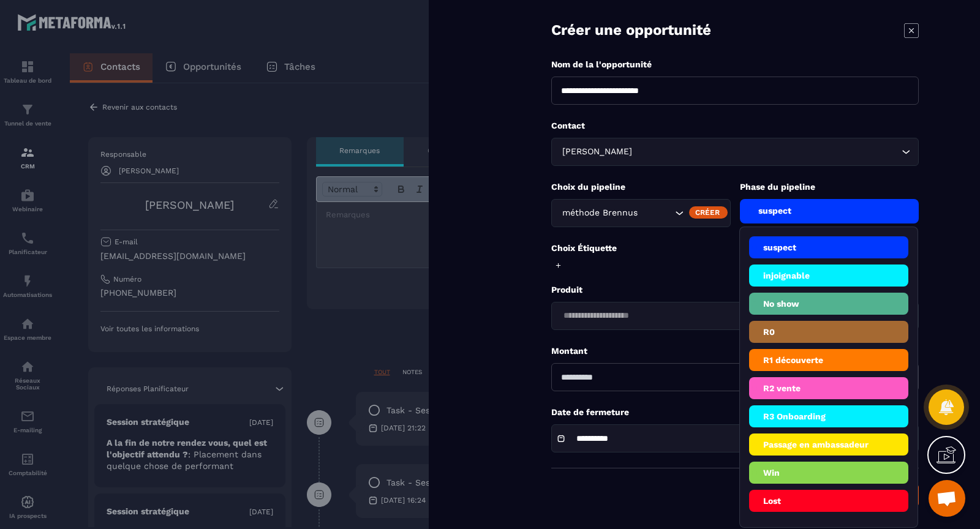  Describe the element at coordinates (735, 64) in the screenshot. I see `p: Nom de la l'opportunité` at that location.